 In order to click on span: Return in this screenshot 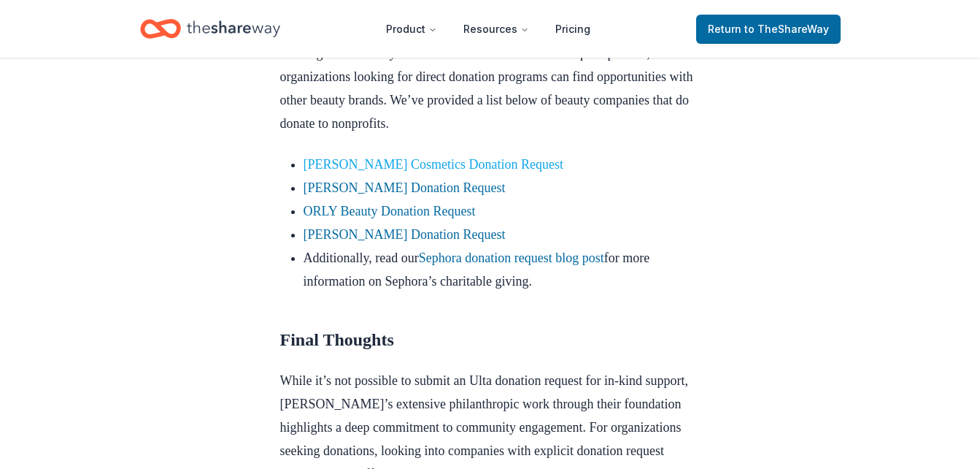, I will do `click(768, 29)`.